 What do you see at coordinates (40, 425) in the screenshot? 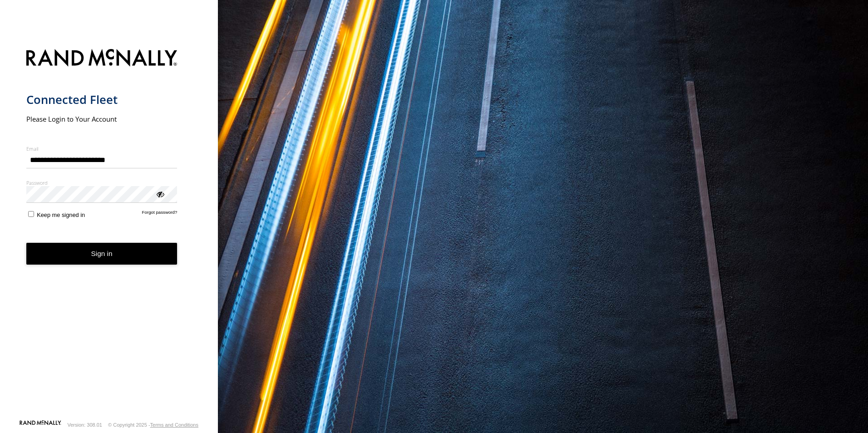
I see `a: Visit our Website` at bounding box center [40, 425].